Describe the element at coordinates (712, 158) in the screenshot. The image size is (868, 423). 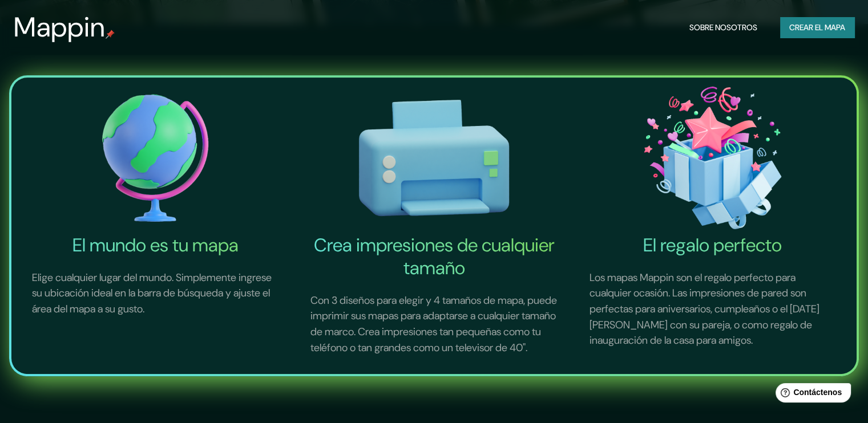
I see `img: The Perfect Present-icon` at that location.